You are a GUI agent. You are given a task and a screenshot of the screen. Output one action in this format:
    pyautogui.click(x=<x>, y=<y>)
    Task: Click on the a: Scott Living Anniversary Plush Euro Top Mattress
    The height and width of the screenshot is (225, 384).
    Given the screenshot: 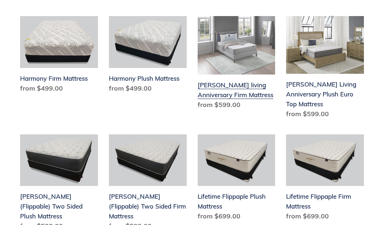 What is the action you would take?
    pyautogui.click(x=325, y=69)
    